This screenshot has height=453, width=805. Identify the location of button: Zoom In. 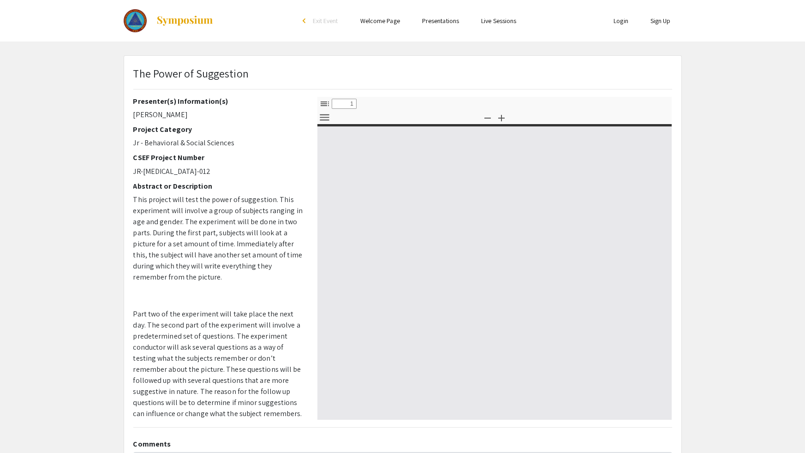
(502, 117).